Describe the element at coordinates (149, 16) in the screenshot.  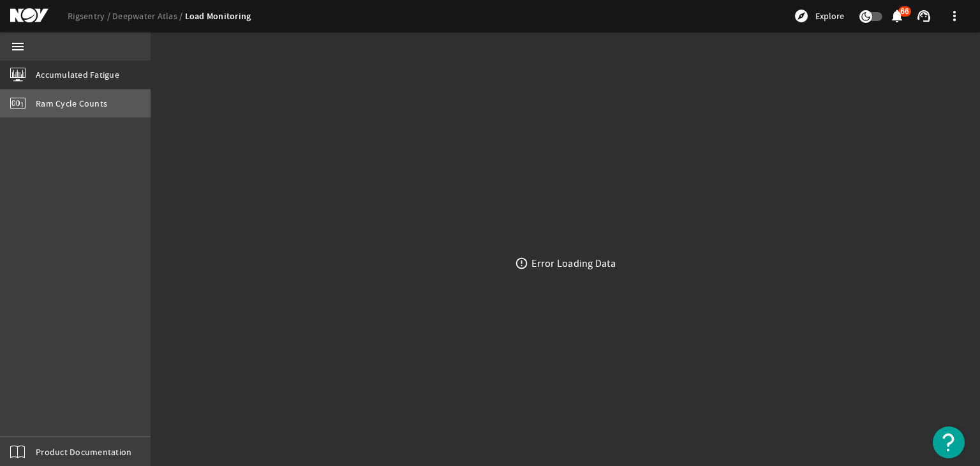
I see `a: Deepwater Atlas` at that location.